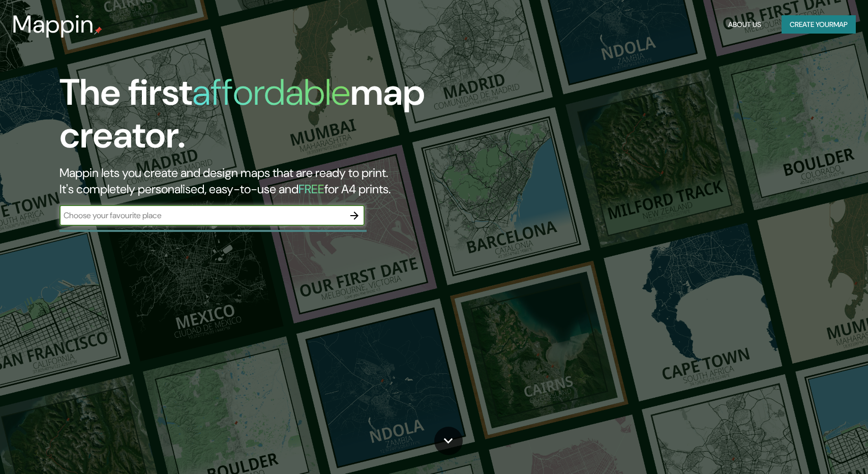 This screenshot has width=868, height=474. What do you see at coordinates (277, 118) in the screenshot?
I see `h1: The first map creator.` at bounding box center [277, 118].